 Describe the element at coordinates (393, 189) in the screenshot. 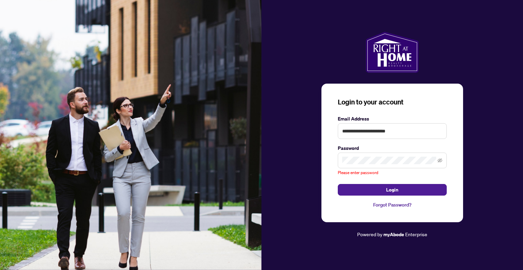

I see `button: Login` at that location.